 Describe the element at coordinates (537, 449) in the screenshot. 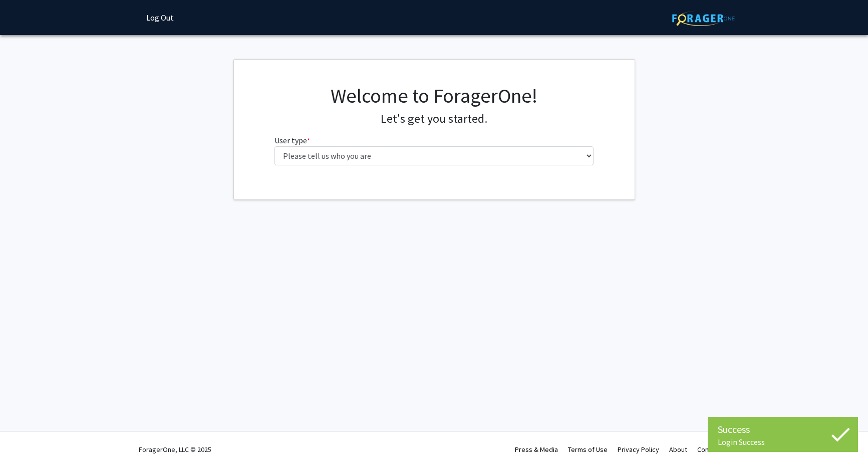

I see `a: Press & Media` at that location.